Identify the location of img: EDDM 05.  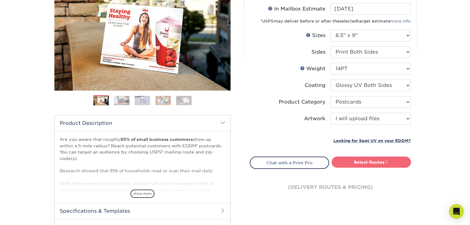
(184, 101).